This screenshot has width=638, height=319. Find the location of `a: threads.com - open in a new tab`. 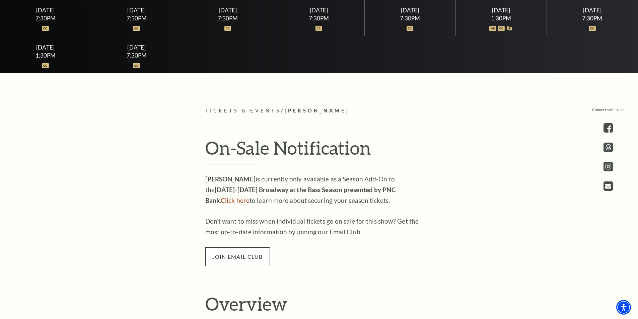

a: threads.com - open in a new tab is located at coordinates (608, 147).